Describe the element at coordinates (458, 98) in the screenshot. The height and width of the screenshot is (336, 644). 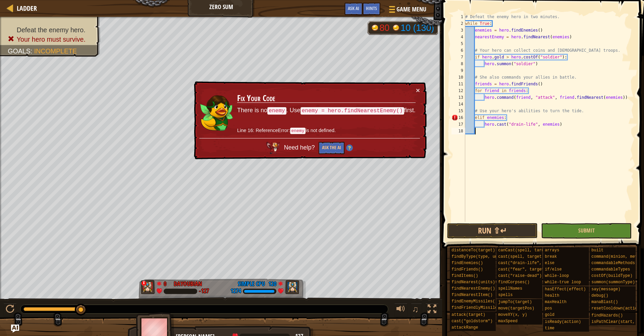
I see `div: 13` at that location.